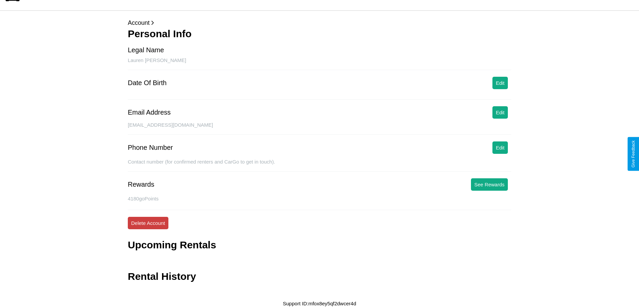 This screenshot has height=308, width=639. I want to click on div: Legal Name, so click(146, 50).